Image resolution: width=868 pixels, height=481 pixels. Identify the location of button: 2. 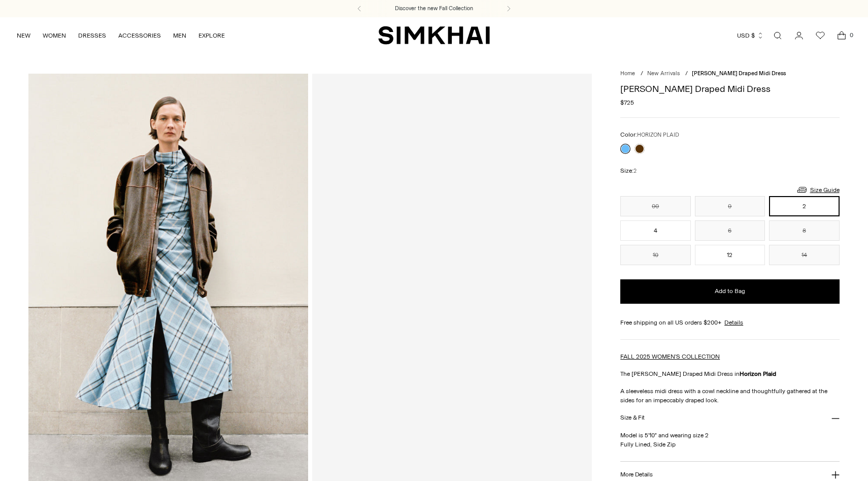
(804, 206).